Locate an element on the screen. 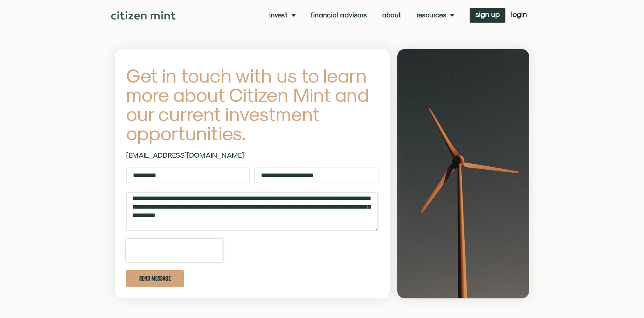 This screenshot has width=644, height=318. a: Resources is located at coordinates (435, 15).